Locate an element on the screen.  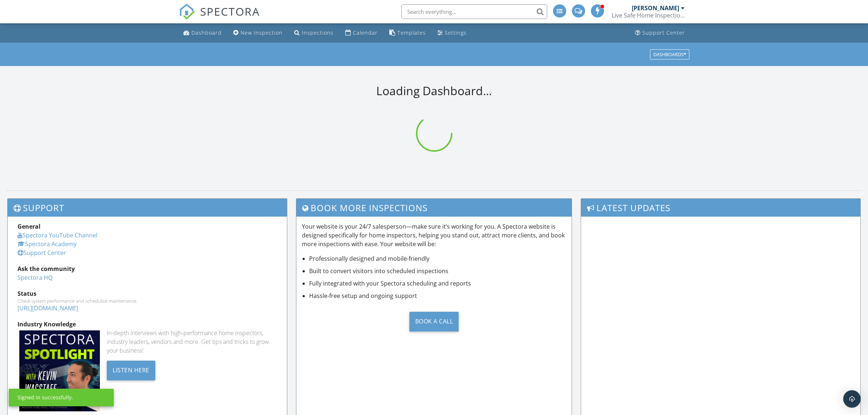
div: Check system performance and scheduled maintenance. is located at coordinates (147, 301).